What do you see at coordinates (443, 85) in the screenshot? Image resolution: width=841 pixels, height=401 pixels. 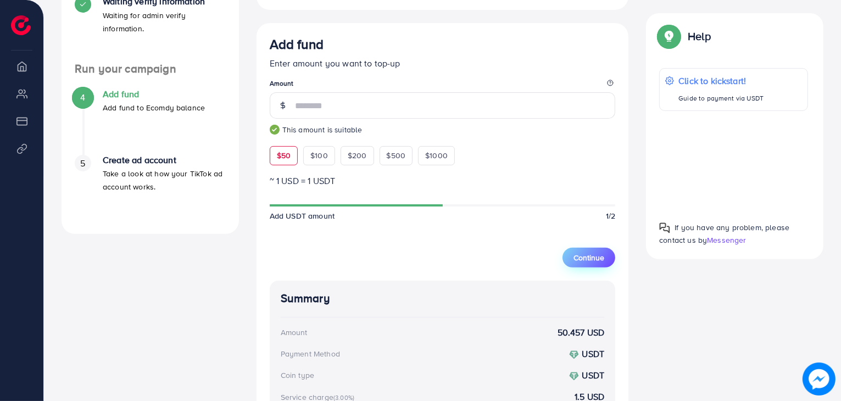 I see `legend: Amount` at bounding box center [443, 85].